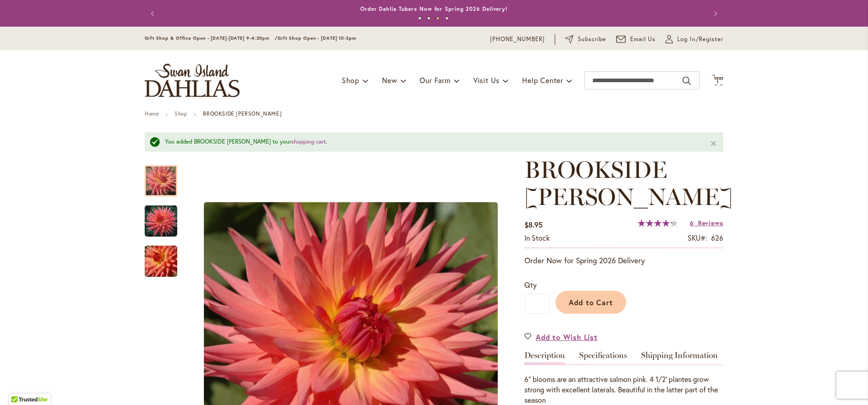 The height and width of the screenshot is (405, 868). What do you see at coordinates (717, 80) in the screenshot?
I see `button: 1` at bounding box center [717, 80].